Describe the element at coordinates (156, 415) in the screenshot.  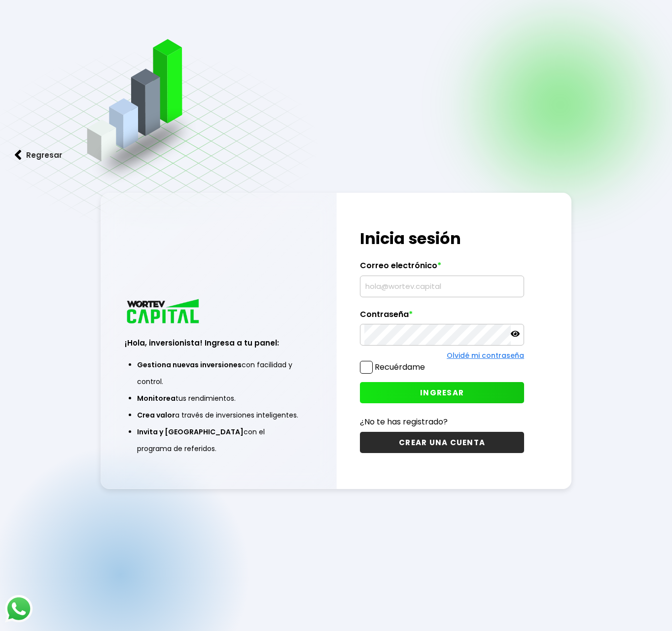
I see `span: Crea valor` at that location.